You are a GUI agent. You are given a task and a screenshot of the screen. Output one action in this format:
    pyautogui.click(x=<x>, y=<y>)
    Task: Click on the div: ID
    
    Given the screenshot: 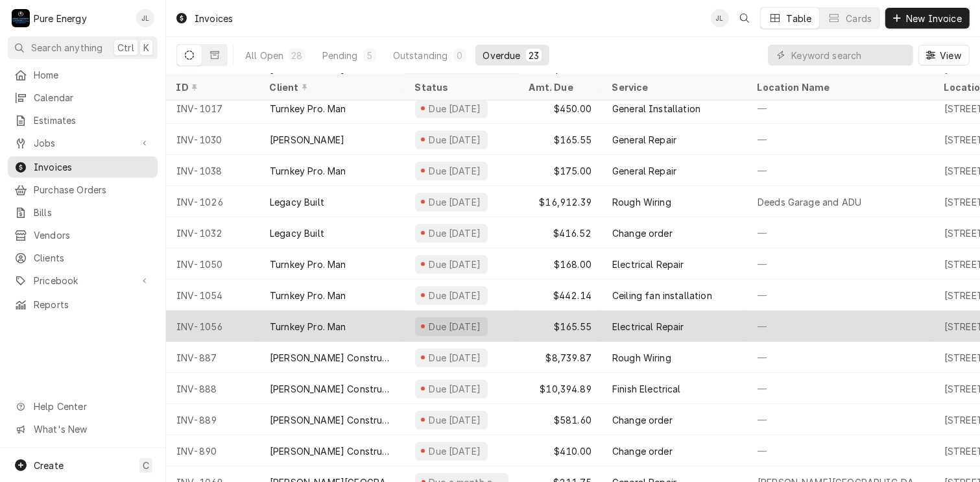 What is the action you would take?
    pyautogui.click(x=212, y=87)
    